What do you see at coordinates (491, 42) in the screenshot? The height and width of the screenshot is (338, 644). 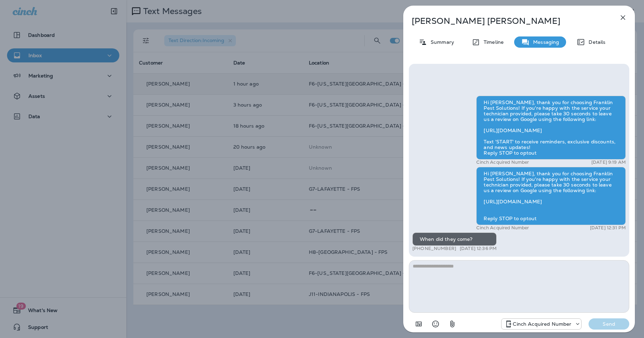 I see `p: Timeline` at bounding box center [491, 42].